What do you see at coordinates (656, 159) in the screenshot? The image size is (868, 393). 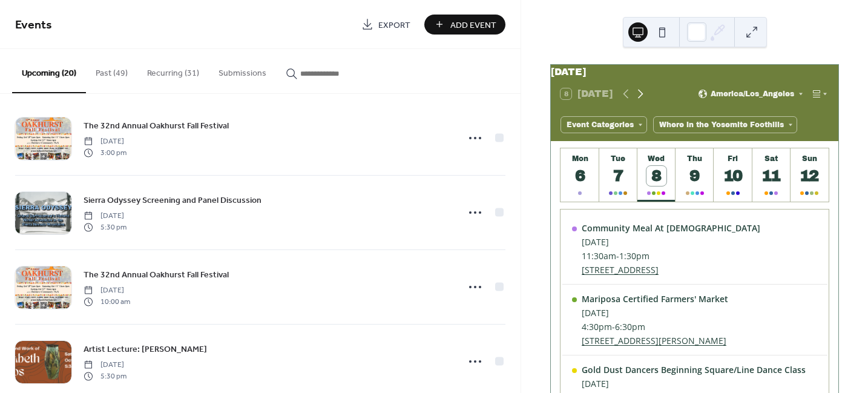 I see `div: Wed` at bounding box center [656, 159].